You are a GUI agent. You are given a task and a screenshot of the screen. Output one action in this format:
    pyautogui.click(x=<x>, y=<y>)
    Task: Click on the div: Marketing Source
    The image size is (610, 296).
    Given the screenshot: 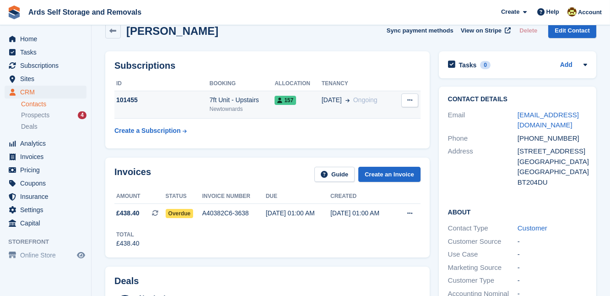 What is the action you would take?
    pyautogui.click(x=483, y=267)
    